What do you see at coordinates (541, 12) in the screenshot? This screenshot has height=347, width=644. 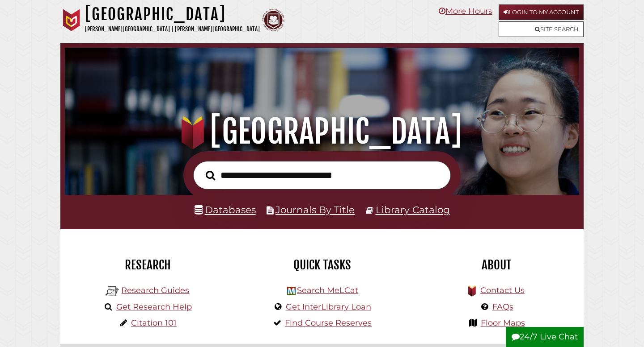 I see `a: Login to My Account` at bounding box center [541, 12].